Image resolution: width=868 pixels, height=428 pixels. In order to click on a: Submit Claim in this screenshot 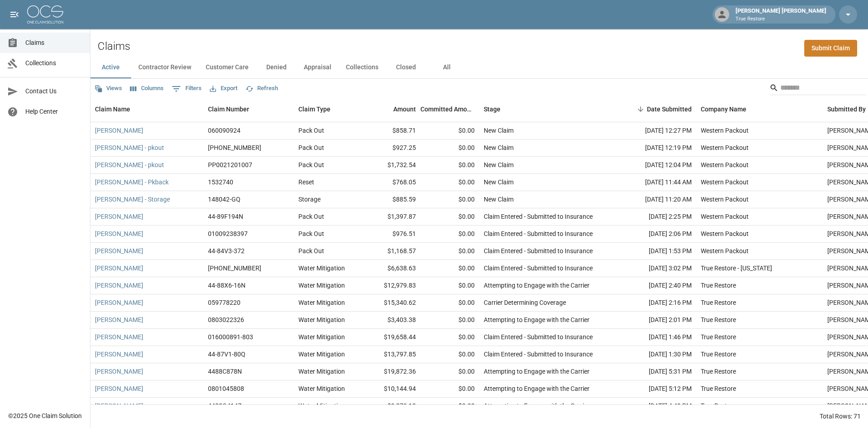, I will do `click(830, 48)`.